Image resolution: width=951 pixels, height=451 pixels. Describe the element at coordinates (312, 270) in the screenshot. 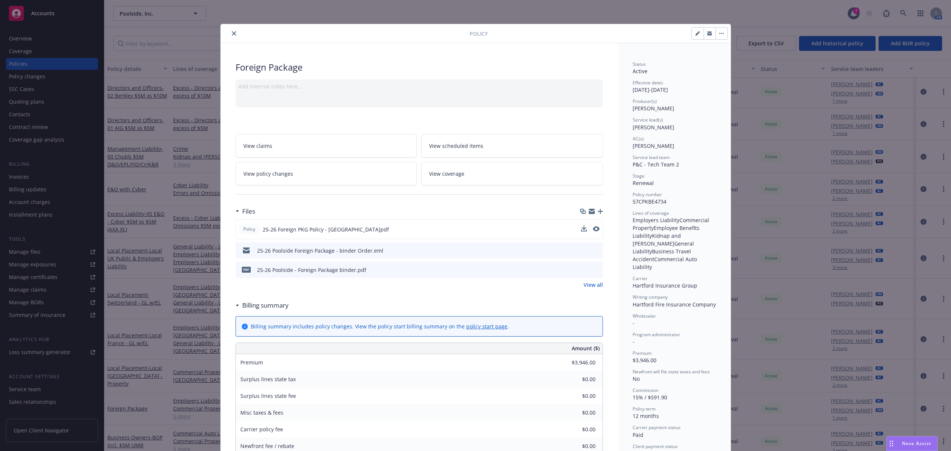

I see `div: 25-26 Poolside - Foreign Package binder.pdf` at that location.